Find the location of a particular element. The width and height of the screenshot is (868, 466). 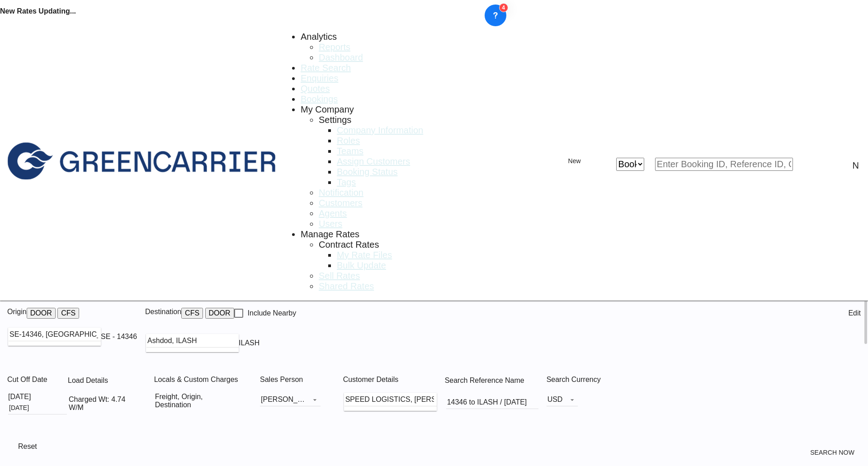

span: Assign Customers is located at coordinates (373, 161).